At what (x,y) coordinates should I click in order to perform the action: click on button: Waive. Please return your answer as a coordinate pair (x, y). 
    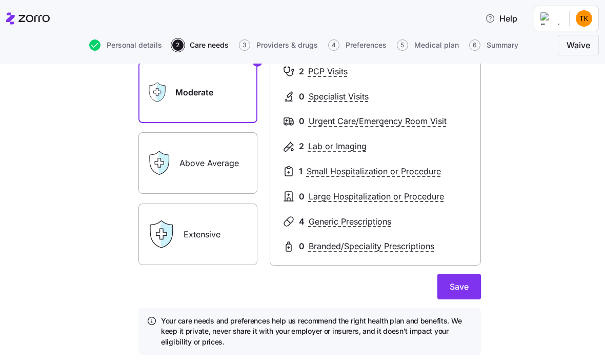
    Looking at the image, I should click on (579, 45).